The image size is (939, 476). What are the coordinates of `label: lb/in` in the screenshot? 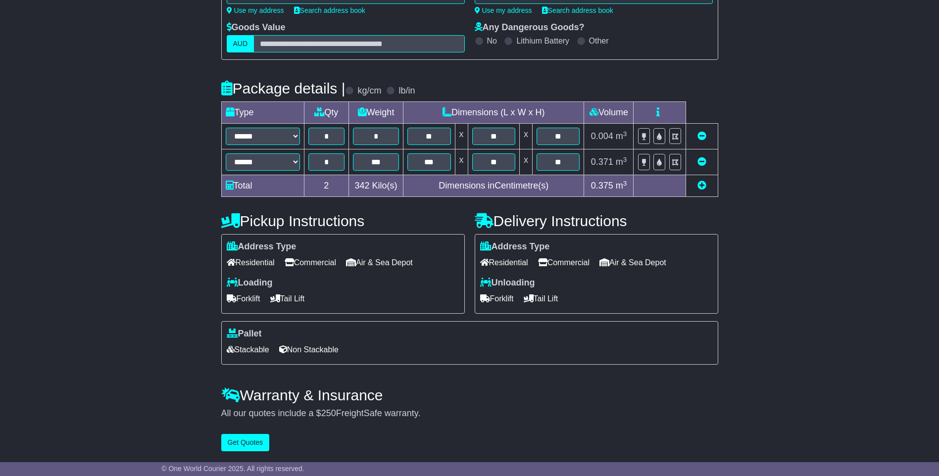 It's located at (406, 91).